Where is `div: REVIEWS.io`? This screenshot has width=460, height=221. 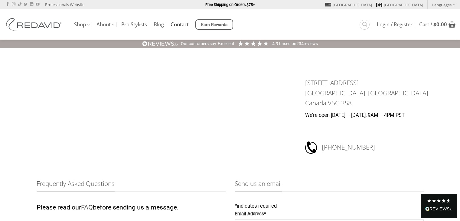
div: REVIEWS.io is located at coordinates (439, 209).